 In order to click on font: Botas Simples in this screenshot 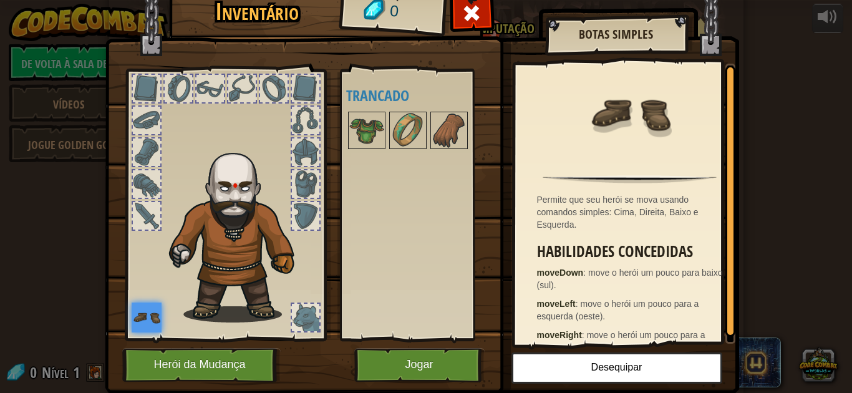, I will do `click(616, 34)`.